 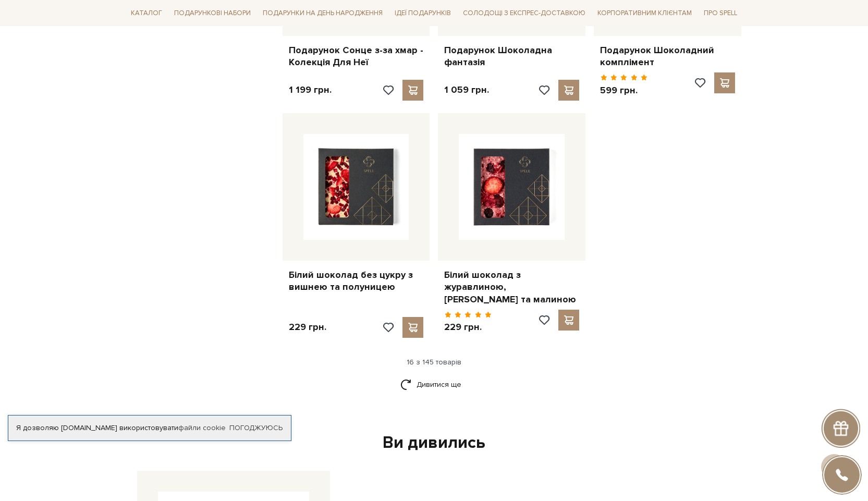 What do you see at coordinates (256, 428) in the screenshot?
I see `a: Погоджуюсь` at bounding box center [256, 428].